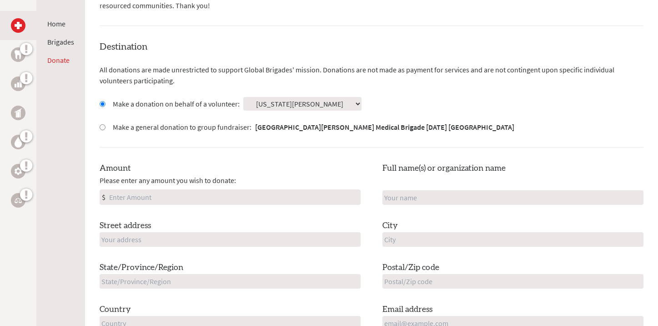 Image resolution: width=658 pixels, height=326 pixels. I want to click on label: Amount, so click(115, 168).